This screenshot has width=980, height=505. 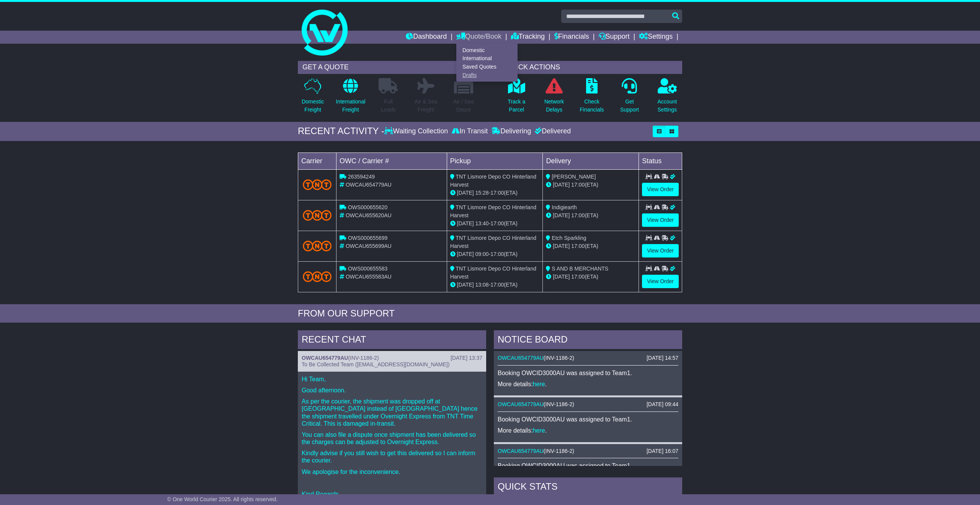 I want to click on a: Quote/Book, so click(x=479, y=37).